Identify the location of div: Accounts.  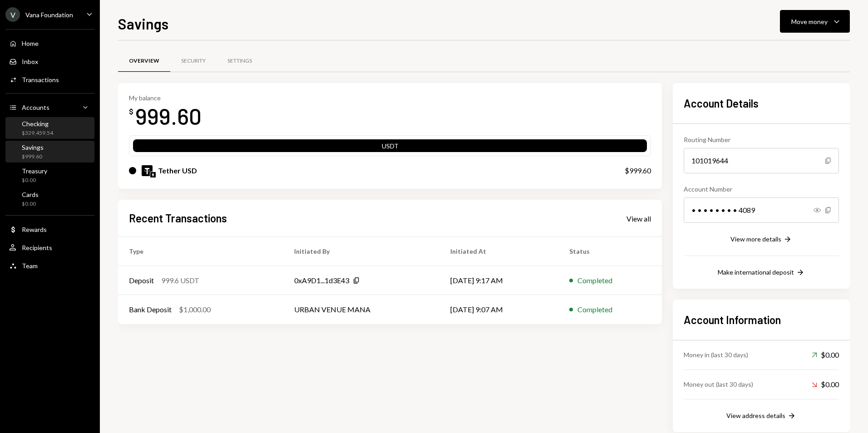
(35, 107).